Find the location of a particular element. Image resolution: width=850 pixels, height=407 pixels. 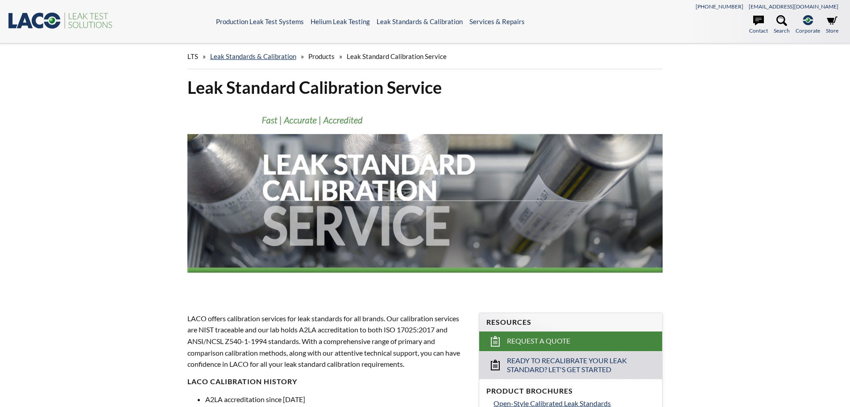

span: Corporate is located at coordinates (808, 30).